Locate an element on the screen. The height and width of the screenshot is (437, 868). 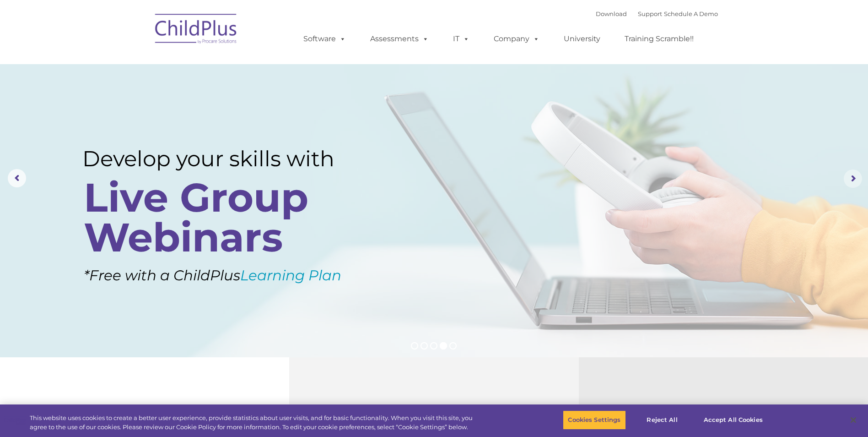
a: Support is located at coordinates (650, 14).